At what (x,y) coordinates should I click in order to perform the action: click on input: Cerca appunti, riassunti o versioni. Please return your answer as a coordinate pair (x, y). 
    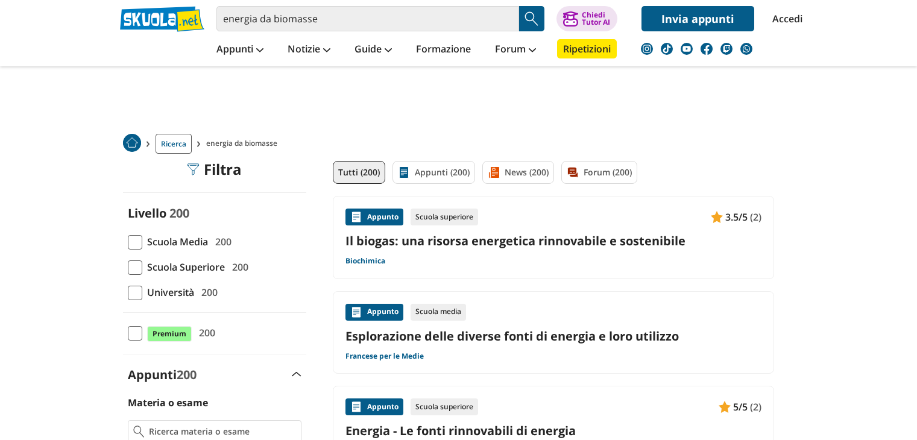
    Looking at the image, I should click on (368, 19).